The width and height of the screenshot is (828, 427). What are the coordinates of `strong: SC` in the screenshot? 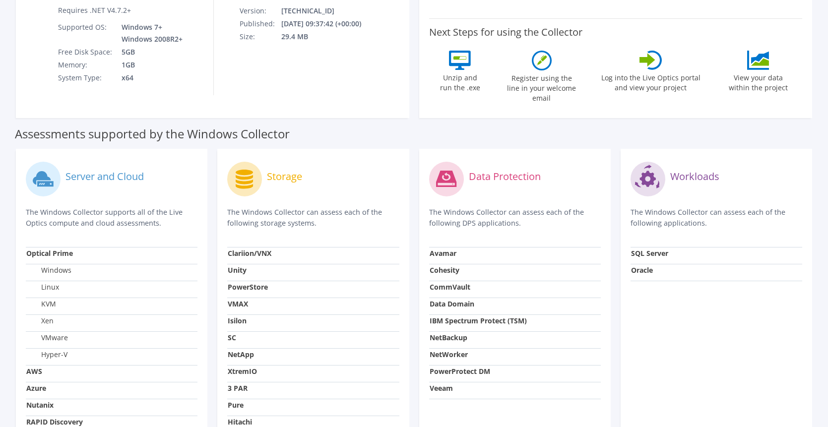 It's located at (232, 337).